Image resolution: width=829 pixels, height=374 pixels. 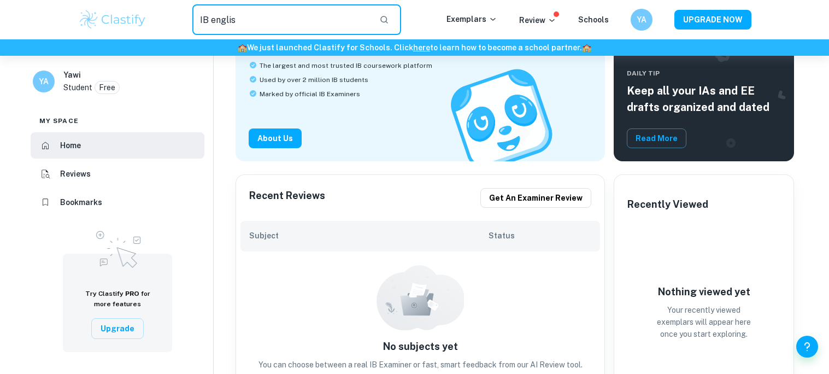 I want to click on img: Upgrade to Pro, so click(x=117, y=247).